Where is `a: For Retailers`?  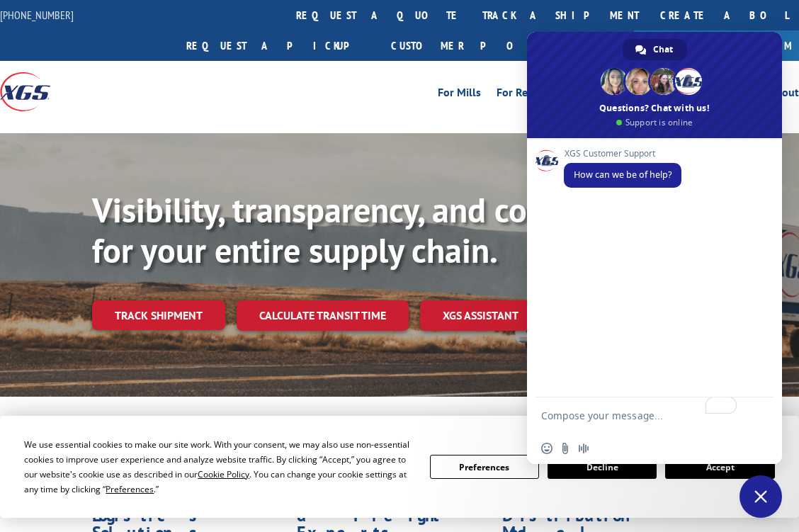
a: For Retailers is located at coordinates (528, 95).